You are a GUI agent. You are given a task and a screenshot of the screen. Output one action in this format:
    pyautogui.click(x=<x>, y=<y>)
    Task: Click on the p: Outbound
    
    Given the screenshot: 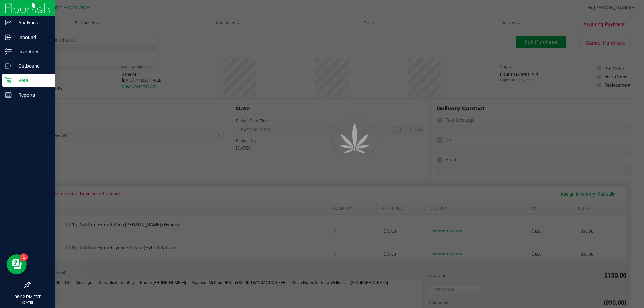 What is the action you would take?
    pyautogui.click(x=32, y=66)
    